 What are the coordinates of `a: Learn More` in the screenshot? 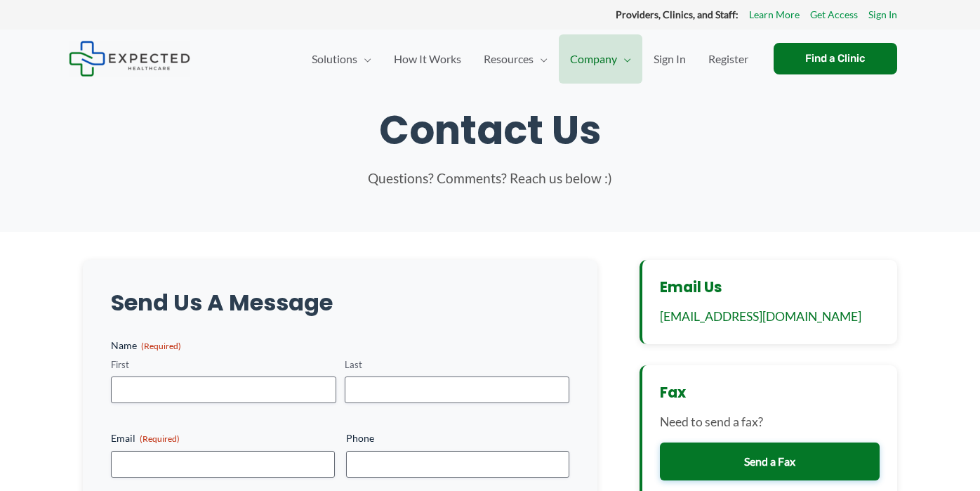 It's located at (775, 15).